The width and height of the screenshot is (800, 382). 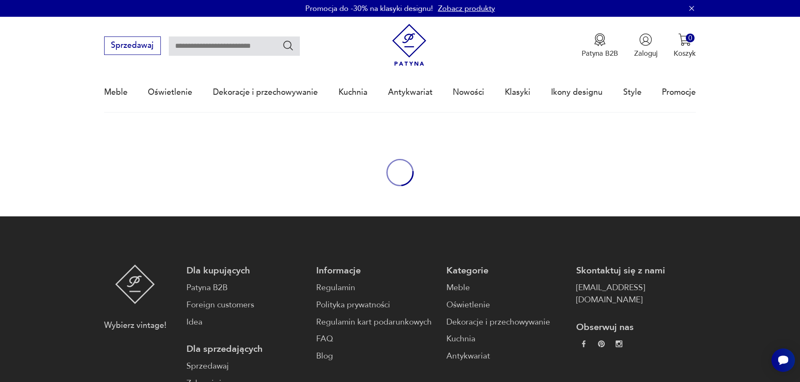 I want to click on button: Szukaj, so click(x=288, y=45).